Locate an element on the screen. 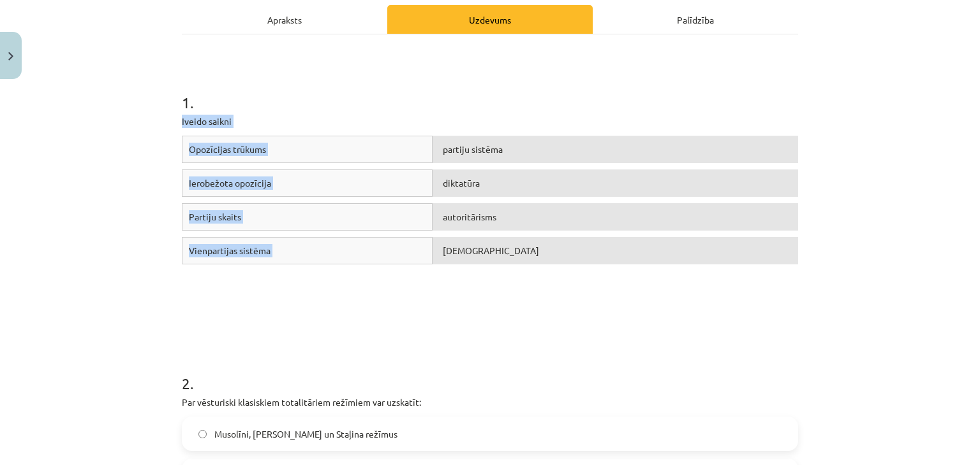  span: Vienpartijas sistēma is located at coordinates (229, 250).